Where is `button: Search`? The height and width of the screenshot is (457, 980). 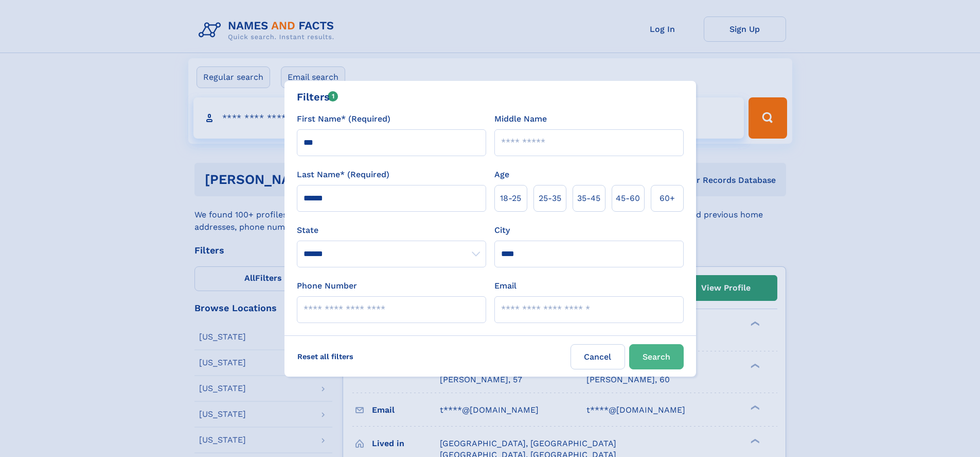 button: Search is located at coordinates (656, 357).